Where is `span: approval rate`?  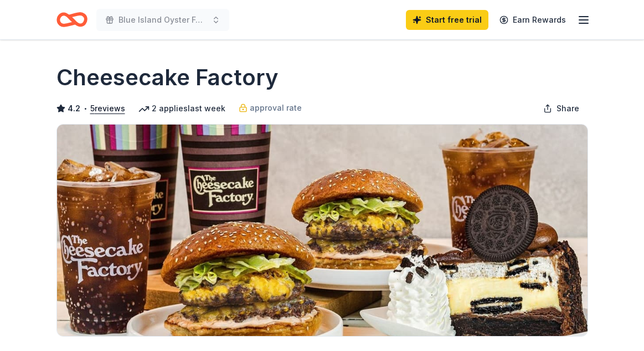 span: approval rate is located at coordinates (276, 108).